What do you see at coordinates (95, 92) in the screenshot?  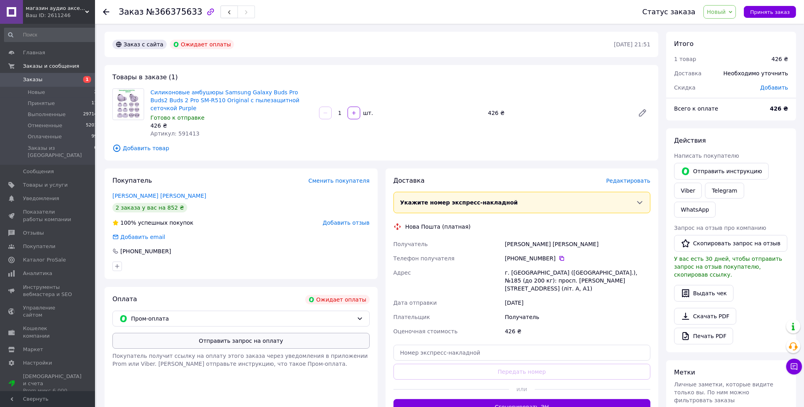 I see `span: 2` at bounding box center [95, 92].